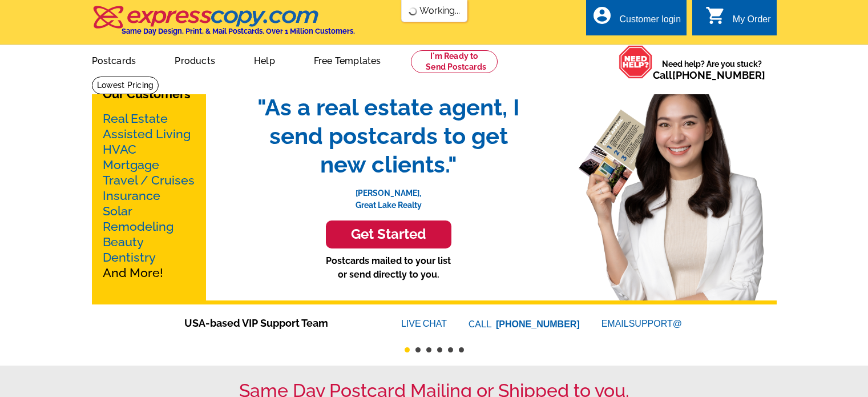 The height and width of the screenshot is (397, 868). What do you see at coordinates (650, 22) in the screenshot?
I see `div: Customer login` at bounding box center [650, 22].